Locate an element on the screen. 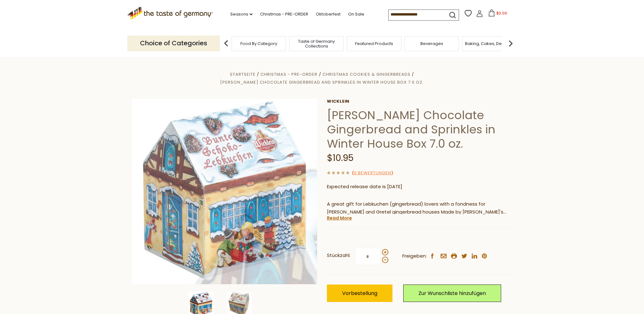  a: Seasons is located at coordinates (242, 14).